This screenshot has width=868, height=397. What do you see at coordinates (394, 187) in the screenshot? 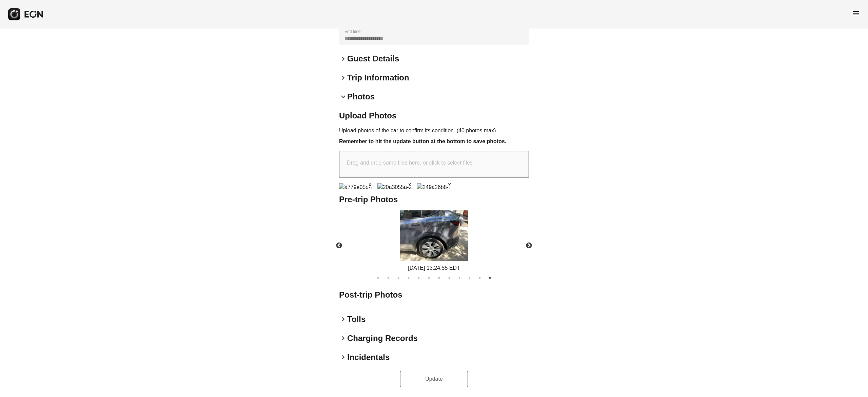
I see `img: 20a3055a-2` at bounding box center [394, 187].